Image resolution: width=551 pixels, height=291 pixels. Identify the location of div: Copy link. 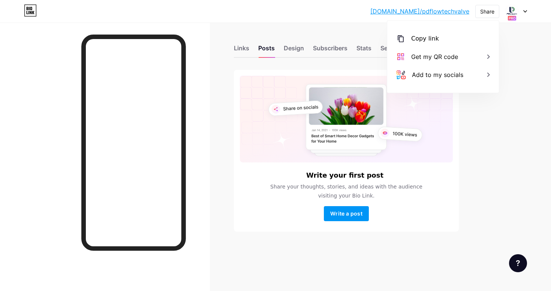
(425, 39).